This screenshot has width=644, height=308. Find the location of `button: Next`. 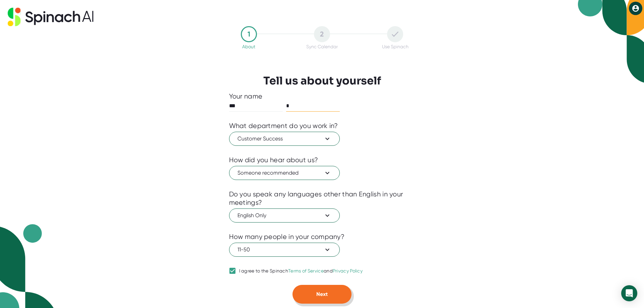

button: Next is located at coordinates (322, 294).